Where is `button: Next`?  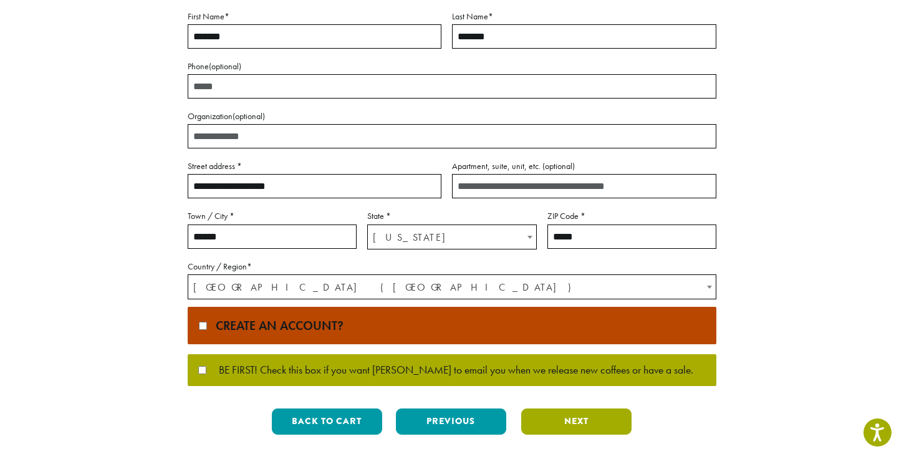 button: Next is located at coordinates (576, 422).